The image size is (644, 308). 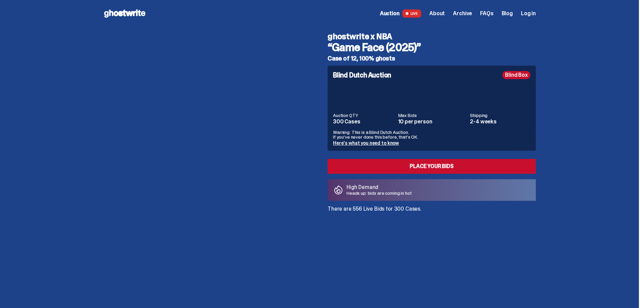 What do you see at coordinates (528, 13) in the screenshot?
I see `a: Log in` at bounding box center [528, 13].